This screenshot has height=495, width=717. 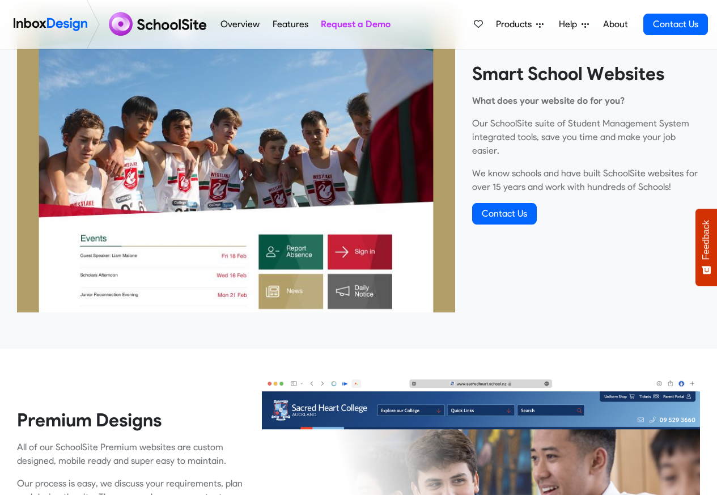 I want to click on img: schoolsite logo, so click(x=159, y=24).